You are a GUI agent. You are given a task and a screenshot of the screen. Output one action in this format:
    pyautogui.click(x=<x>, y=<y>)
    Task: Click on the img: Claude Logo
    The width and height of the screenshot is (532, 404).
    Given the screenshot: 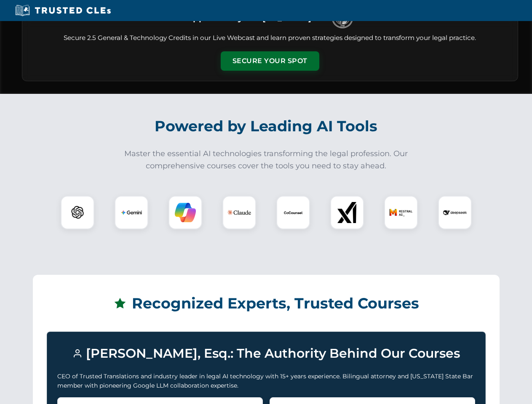 What is the action you would take?
    pyautogui.click(x=239, y=213)
    